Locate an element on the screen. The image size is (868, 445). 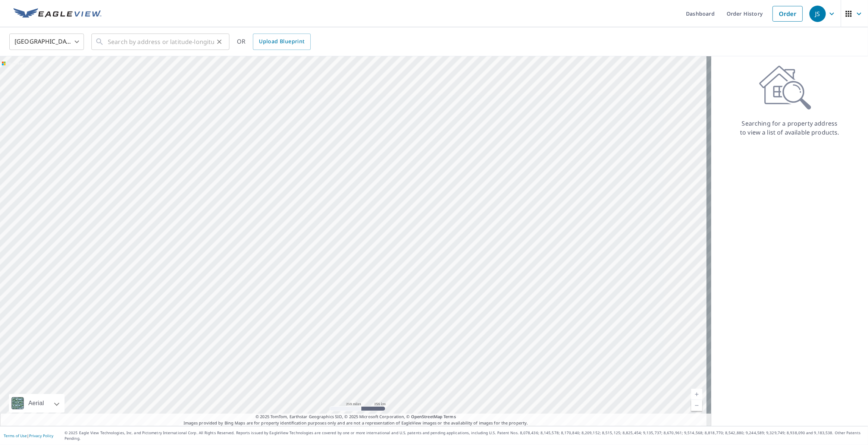
p: Searching for a property address to view a list of available products. is located at coordinates (790, 128).